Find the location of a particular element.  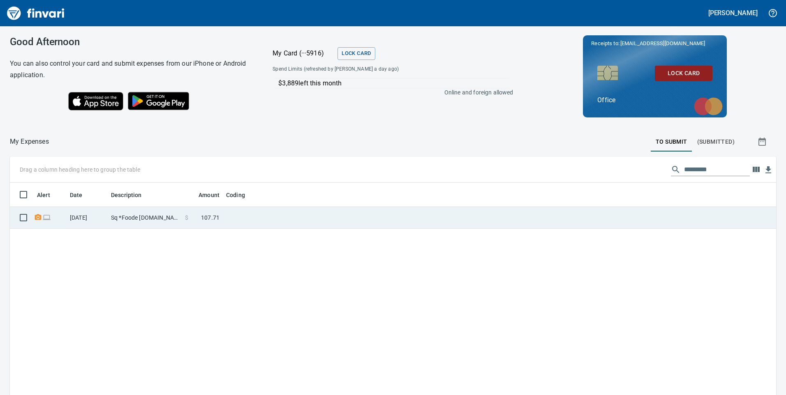

span: (Submitted) is located at coordinates (715, 142).